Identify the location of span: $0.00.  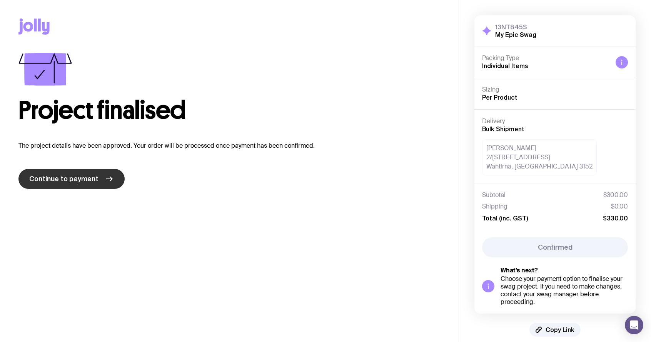
(619, 206).